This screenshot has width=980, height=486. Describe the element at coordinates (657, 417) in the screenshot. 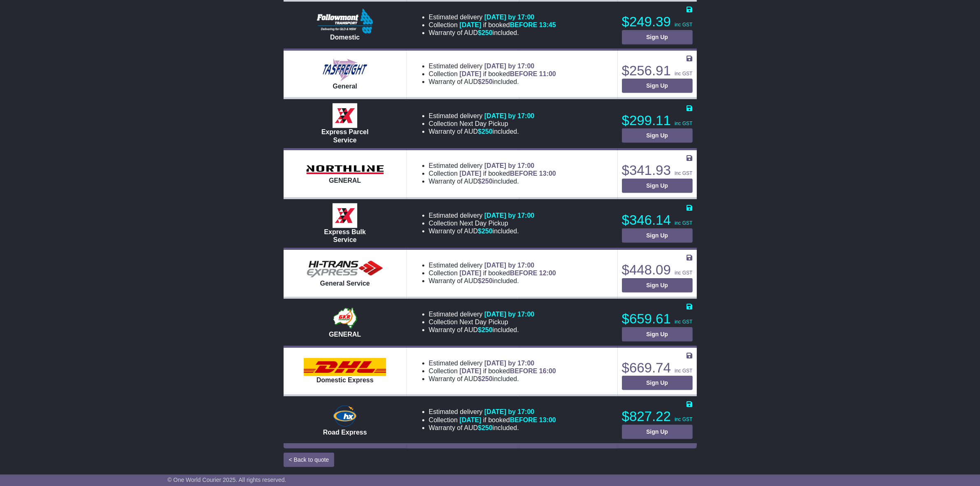

I see `p: $827.22` at that location.